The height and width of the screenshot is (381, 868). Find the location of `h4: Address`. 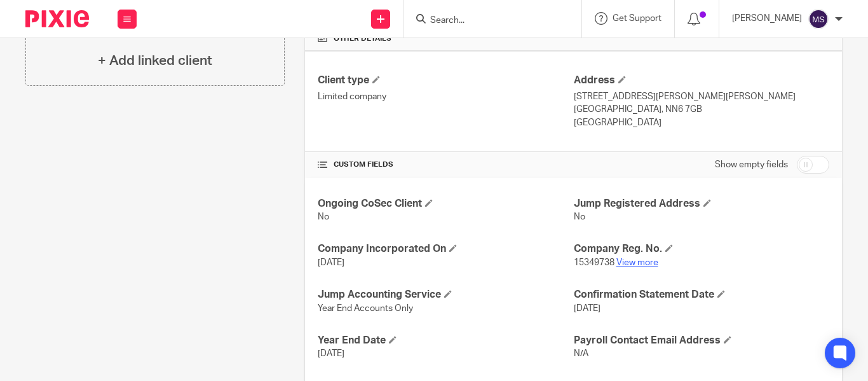

h4: Address is located at coordinates (702, 80).